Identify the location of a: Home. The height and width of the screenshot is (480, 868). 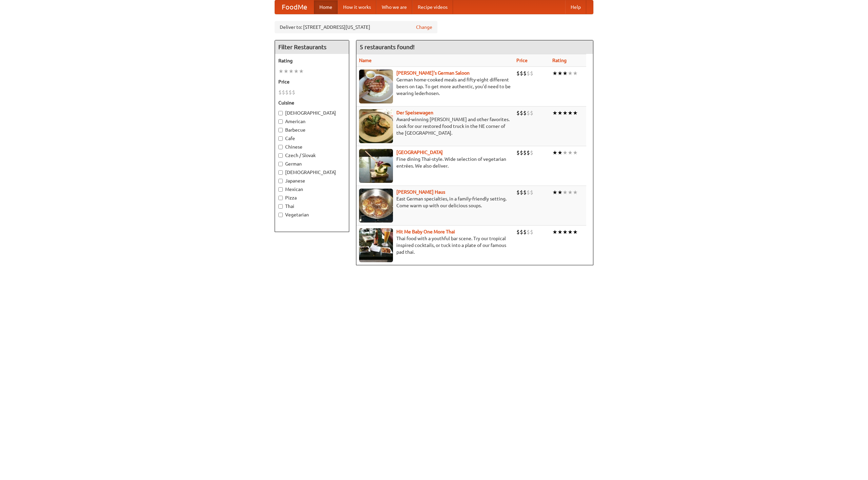
(326, 7).